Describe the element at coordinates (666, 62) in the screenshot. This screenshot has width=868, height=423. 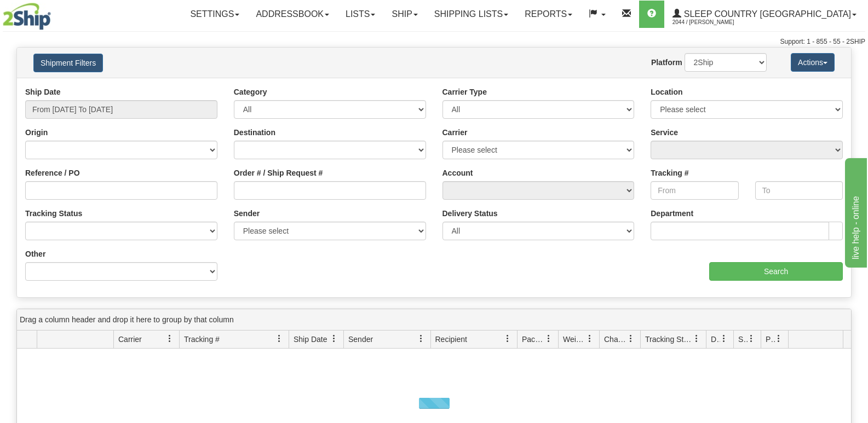
I see `label: Platform` at that location.